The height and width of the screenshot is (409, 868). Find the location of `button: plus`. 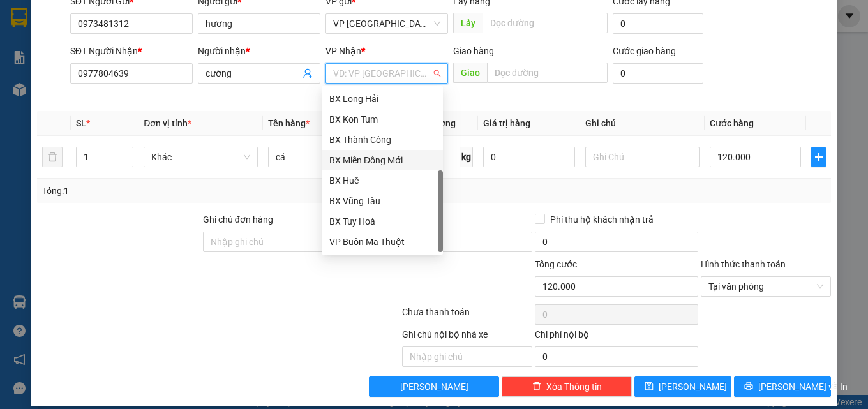

button: plus is located at coordinates (819, 157).